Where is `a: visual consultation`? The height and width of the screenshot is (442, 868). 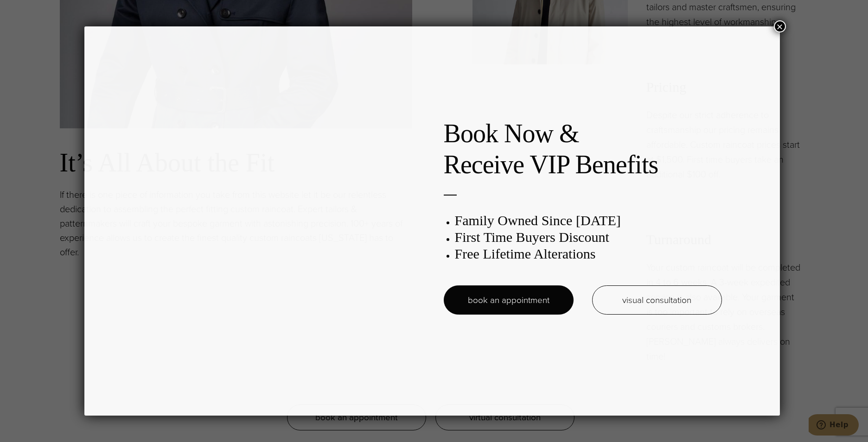 a: visual consultation is located at coordinates (657, 299).